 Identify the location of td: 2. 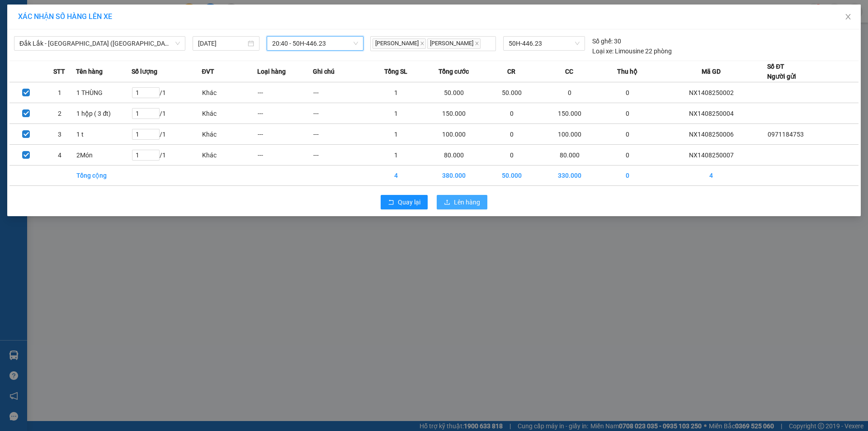
(60, 114).